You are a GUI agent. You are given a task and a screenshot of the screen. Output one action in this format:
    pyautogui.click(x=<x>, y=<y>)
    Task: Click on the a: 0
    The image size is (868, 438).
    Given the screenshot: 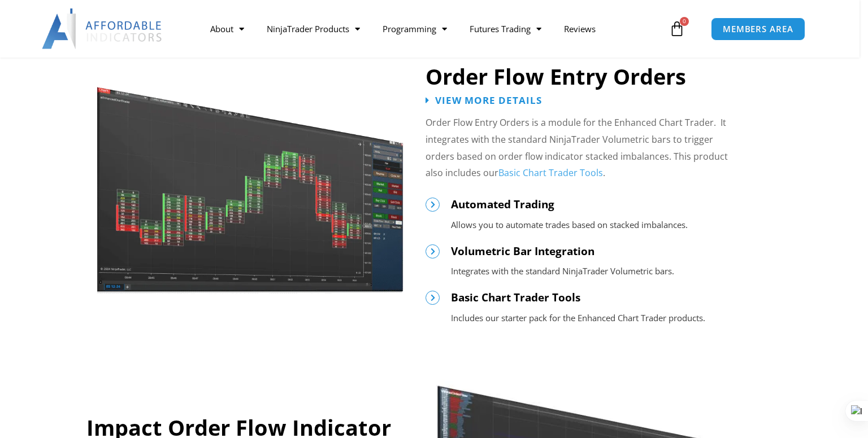 What is the action you would take?
    pyautogui.click(x=677, y=29)
    